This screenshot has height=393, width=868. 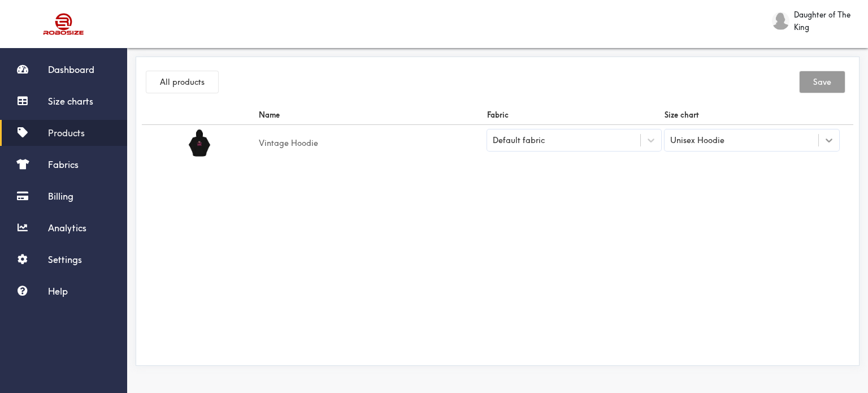 I want to click on th: Fabric, so click(x=574, y=115).